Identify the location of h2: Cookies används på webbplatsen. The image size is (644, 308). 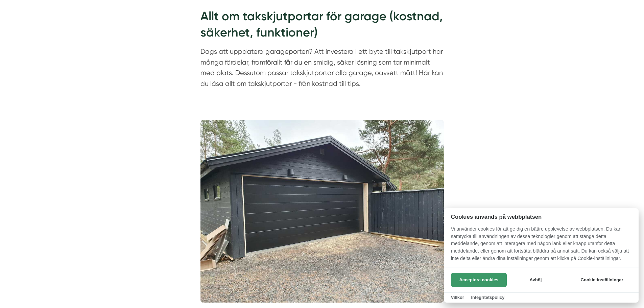
(541, 217).